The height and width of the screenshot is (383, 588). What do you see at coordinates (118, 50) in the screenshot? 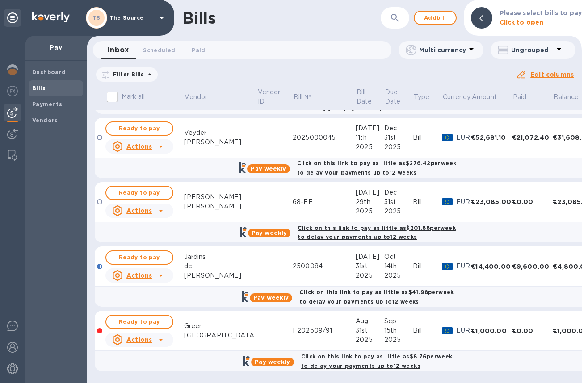
I see `span: Inbox` at bounding box center [118, 50].